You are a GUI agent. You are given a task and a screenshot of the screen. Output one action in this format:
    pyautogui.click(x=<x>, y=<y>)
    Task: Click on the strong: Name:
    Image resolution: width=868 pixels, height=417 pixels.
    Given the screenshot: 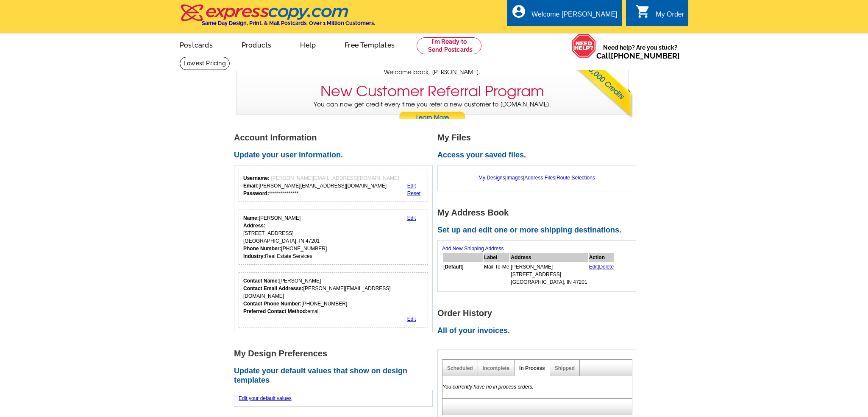 What is the action you would take?
    pyautogui.click(x=251, y=218)
    